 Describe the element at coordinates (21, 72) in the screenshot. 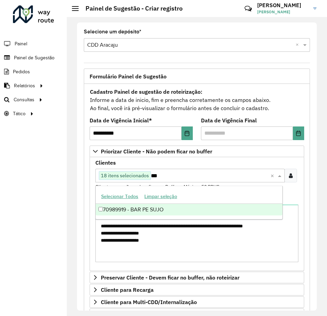

I see `span: Pedidos` at that location.